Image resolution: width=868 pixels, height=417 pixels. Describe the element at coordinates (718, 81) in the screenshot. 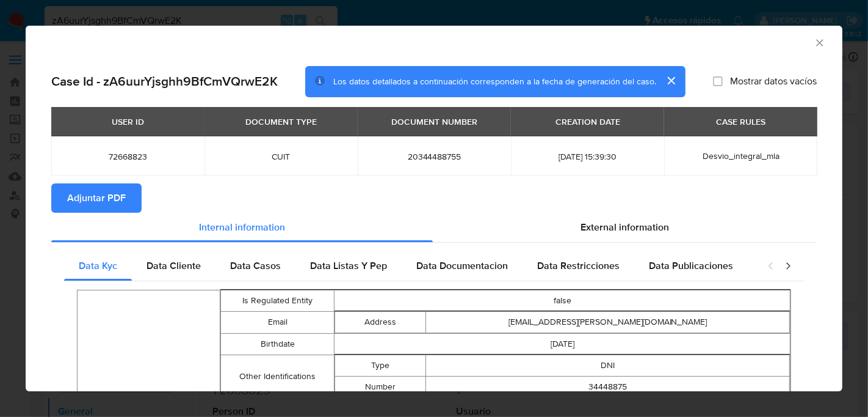

I see `input: Mostrar datos vacíos` at that location.